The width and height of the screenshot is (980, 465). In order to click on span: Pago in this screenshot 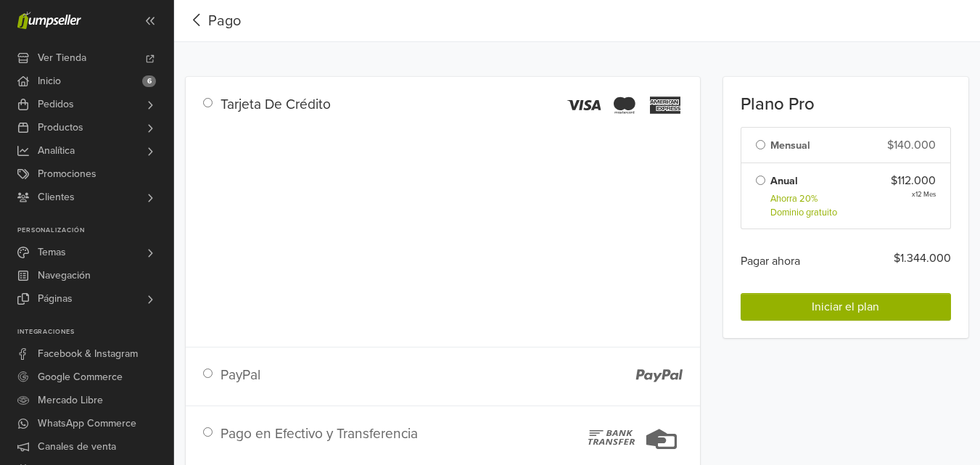, I will do `click(224, 21)`.